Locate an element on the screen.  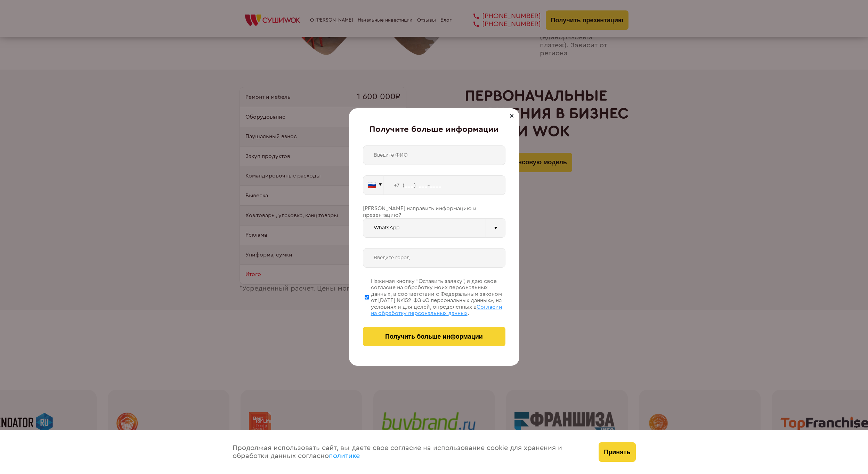
input: Введите город is located at coordinates (434, 258).